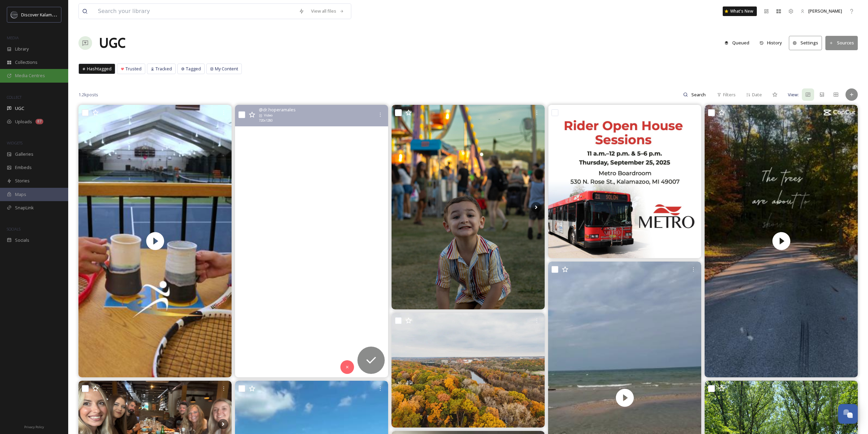 Image resolution: width=868 pixels, height=434 pixels. What do you see at coordinates (699, 94) in the screenshot?
I see `input: Search` at bounding box center [699, 94].